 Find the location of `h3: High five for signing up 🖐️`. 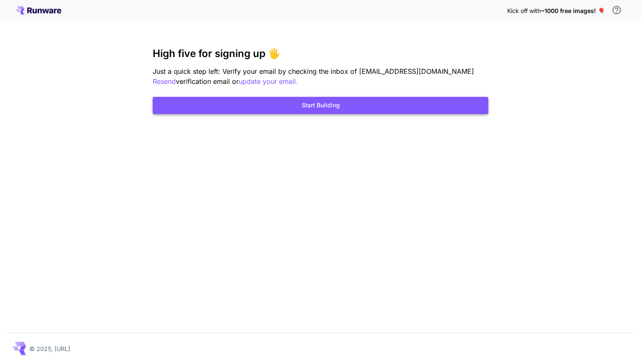

h3: High five for signing up 🖐️ is located at coordinates (321, 54).